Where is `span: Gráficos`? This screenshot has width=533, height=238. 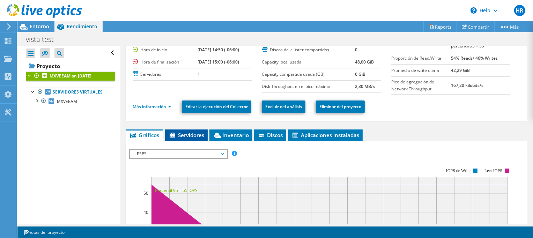 span: Gráficos is located at coordinates (144, 135).